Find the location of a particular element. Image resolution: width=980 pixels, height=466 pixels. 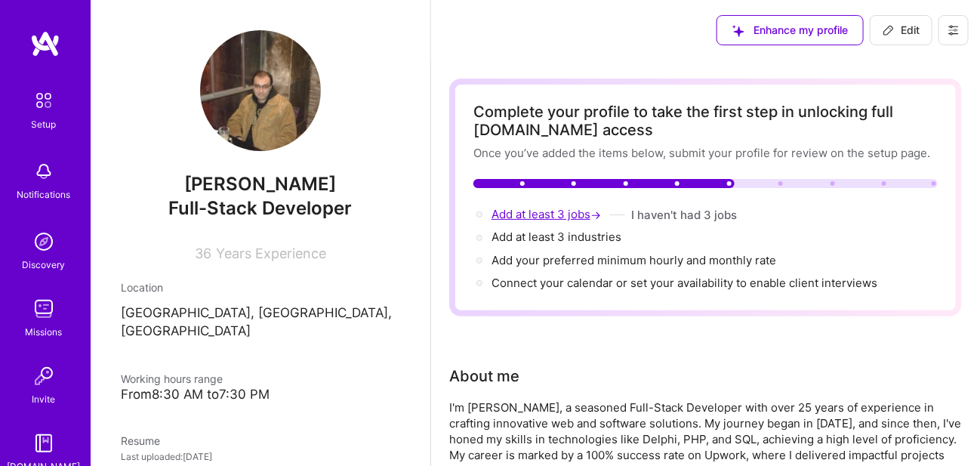

span: Full-Stack Developer is located at coordinates (261, 208).